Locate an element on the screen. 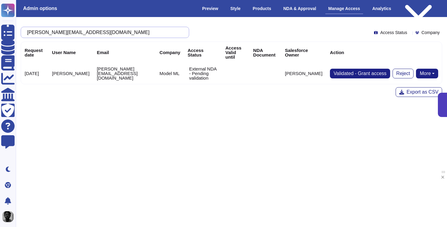 The width and height of the screenshot is (447, 227). div: NDA & Approval is located at coordinates (300, 9).